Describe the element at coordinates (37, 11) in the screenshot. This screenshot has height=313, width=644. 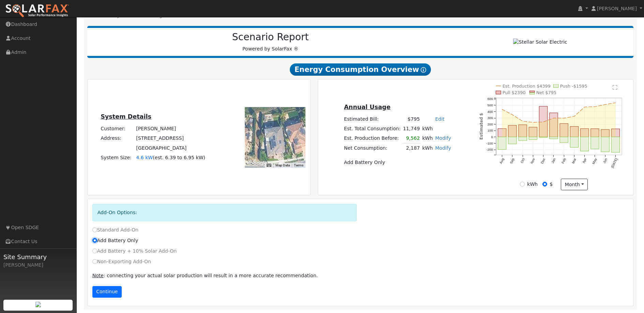
I see `img: SolarFax` at that location.